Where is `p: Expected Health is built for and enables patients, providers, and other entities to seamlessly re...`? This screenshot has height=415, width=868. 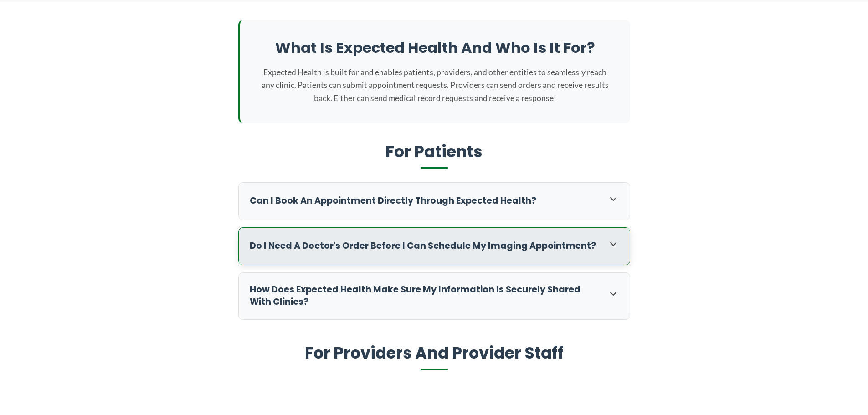
p: Expected Health is built for and enables patients, providers, and other entities to seamlessly re... is located at coordinates (435, 85).